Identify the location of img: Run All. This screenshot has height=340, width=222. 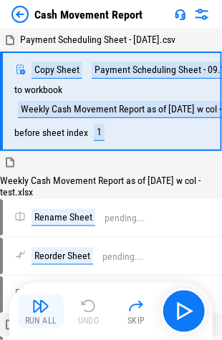
(41, 306).